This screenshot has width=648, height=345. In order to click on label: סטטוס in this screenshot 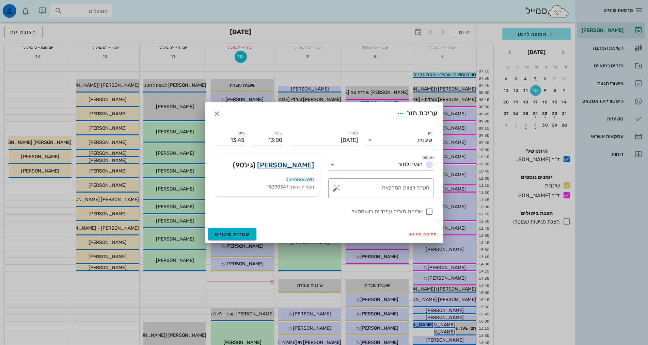, I will do `click(428, 158)`.